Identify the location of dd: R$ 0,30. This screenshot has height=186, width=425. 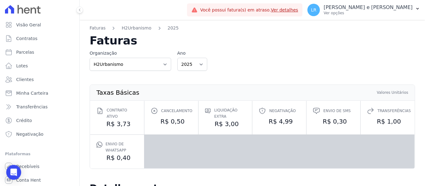
(333, 122).